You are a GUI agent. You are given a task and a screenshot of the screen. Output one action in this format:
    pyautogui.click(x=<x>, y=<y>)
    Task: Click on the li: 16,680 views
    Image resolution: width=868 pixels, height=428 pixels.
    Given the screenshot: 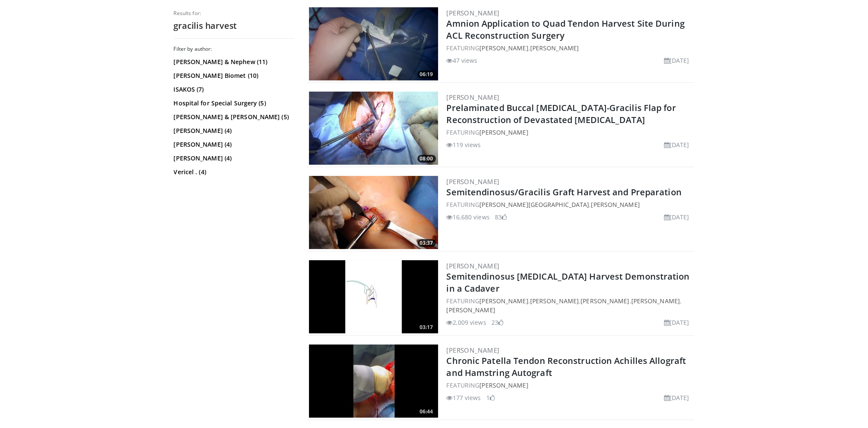 What is the action you would take?
    pyautogui.click(x=468, y=217)
    